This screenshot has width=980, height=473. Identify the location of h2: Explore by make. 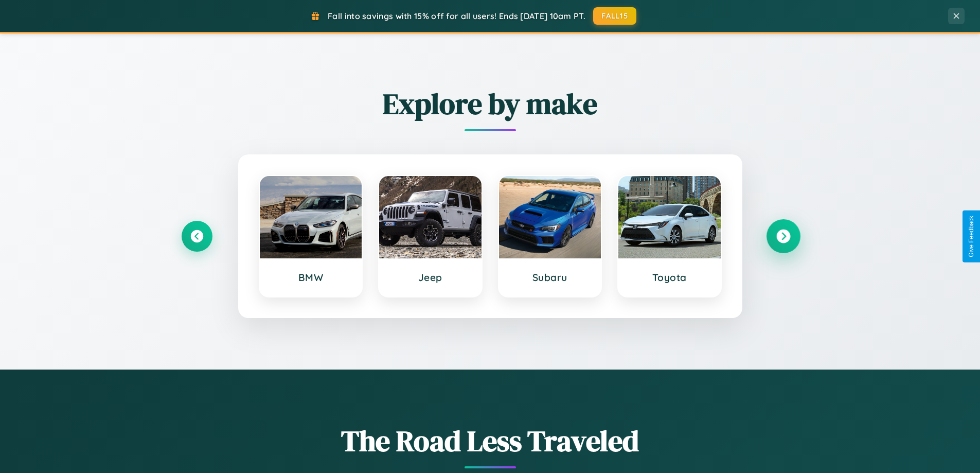
(490, 103).